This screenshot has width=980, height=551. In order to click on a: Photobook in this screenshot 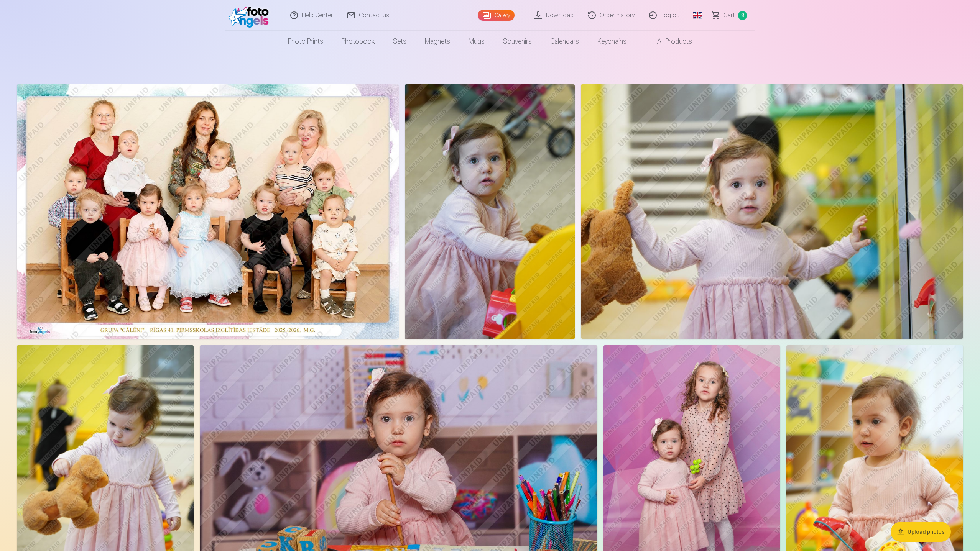, I will do `click(358, 42)`.